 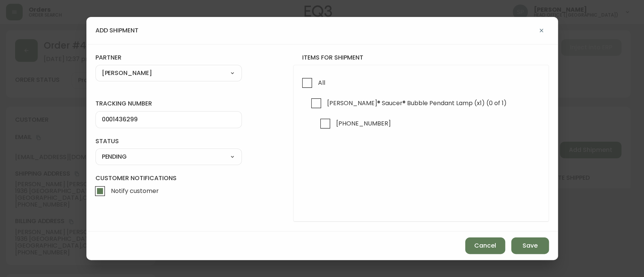 What do you see at coordinates (485, 246) in the screenshot?
I see `button: Cancel` at bounding box center [485, 246].